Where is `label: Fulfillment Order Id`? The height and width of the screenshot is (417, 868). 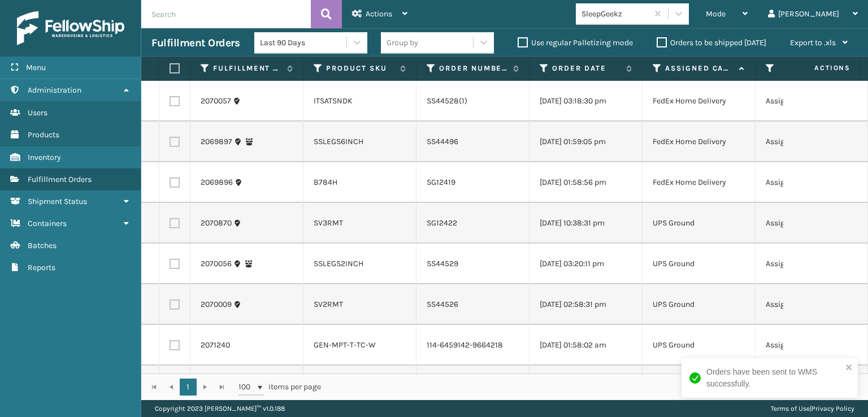
label: Fulfillment Order Id is located at coordinates (247, 68).